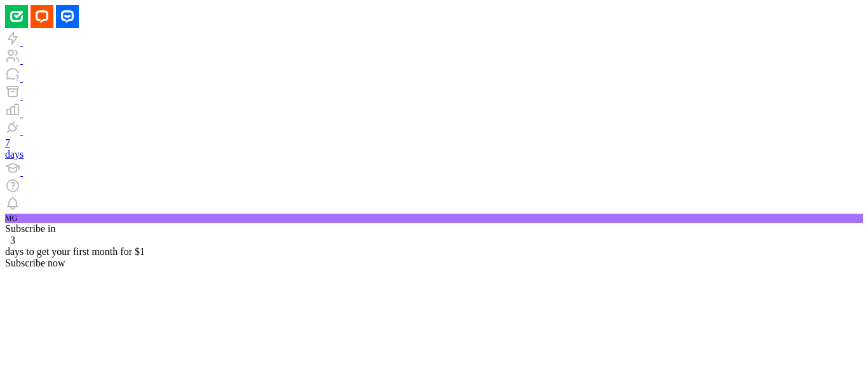 This screenshot has height=386, width=868. I want to click on div: MG, so click(17, 369).